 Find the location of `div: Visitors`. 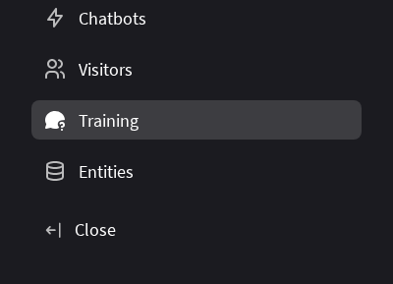

div: Visitors is located at coordinates (105, 69).